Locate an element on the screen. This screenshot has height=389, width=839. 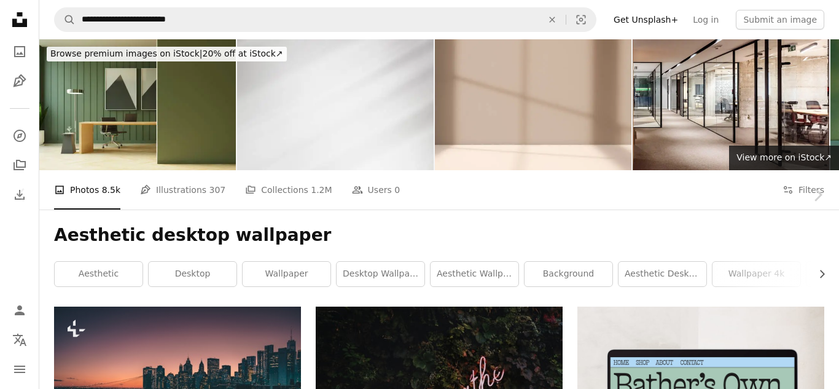
a: aesthetic is located at coordinates (98, 274).